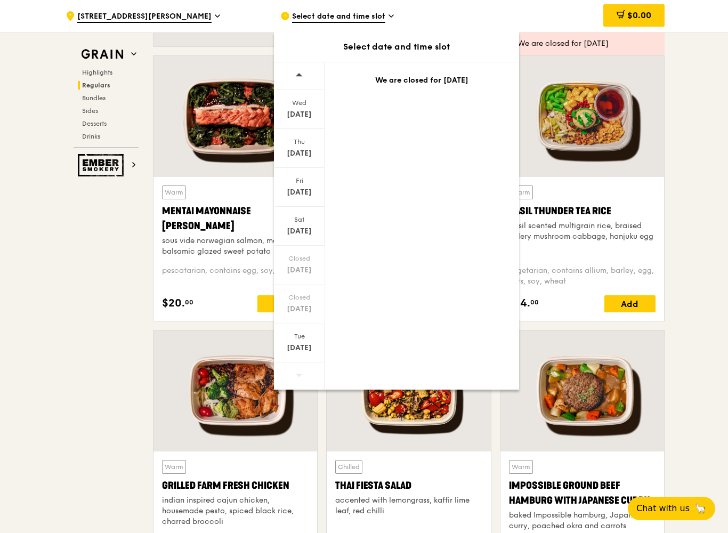  I want to click on div: Impossible Ground Beef Hamburg with Japanese Curry, so click(582, 493).